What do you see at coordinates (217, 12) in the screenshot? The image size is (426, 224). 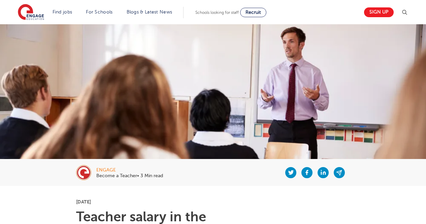 I see `span: Schools looking for staff` at bounding box center [217, 12].